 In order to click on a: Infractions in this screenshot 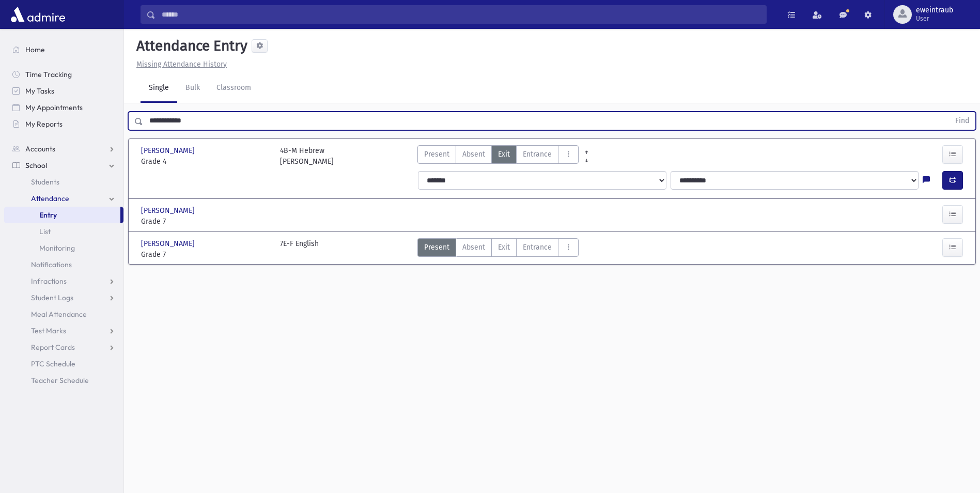, I will do `click(64, 281)`.